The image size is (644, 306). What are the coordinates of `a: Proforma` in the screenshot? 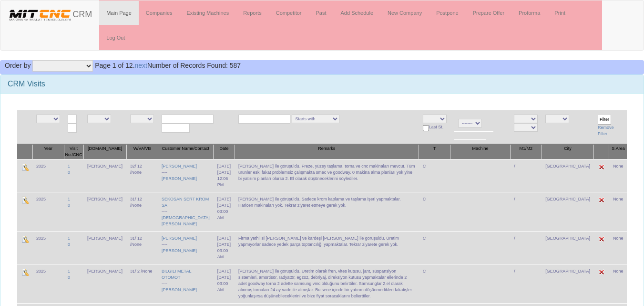 It's located at (529, 13).